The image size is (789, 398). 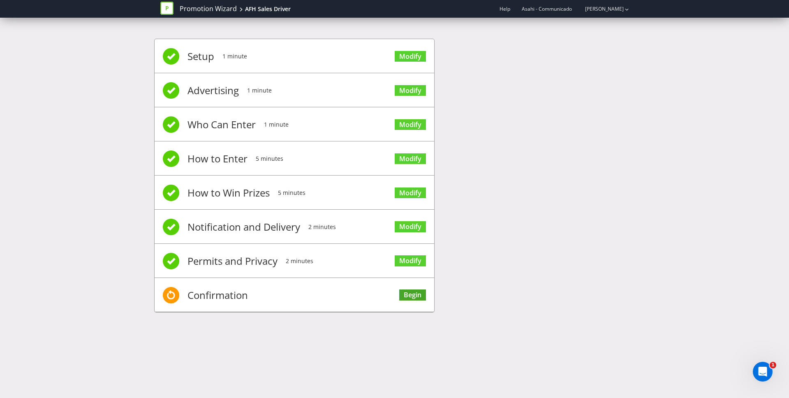 What do you see at coordinates (208, 9) in the screenshot?
I see `a: Promotion Wizard` at bounding box center [208, 9].